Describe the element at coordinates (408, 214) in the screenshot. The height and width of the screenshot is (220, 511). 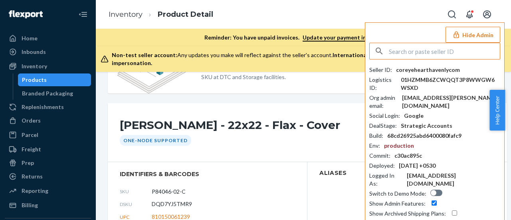
I see `div: Show Archived Shipping Plans :` at that location.